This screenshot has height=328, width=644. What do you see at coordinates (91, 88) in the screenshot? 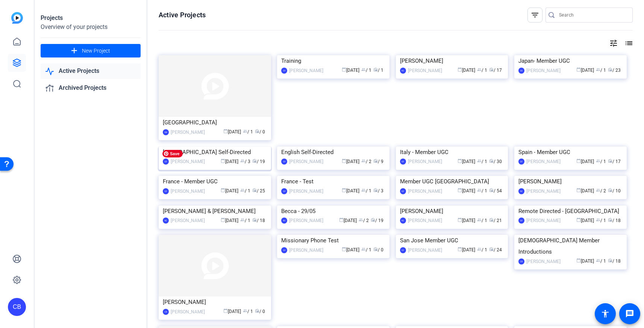
I see `a: Archived Projects` at bounding box center [91, 88].